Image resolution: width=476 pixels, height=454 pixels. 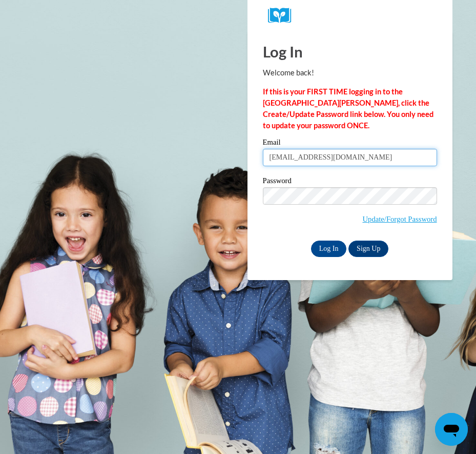 What do you see at coordinates (350, 51) in the screenshot?
I see `h1: Log In` at bounding box center [350, 51].